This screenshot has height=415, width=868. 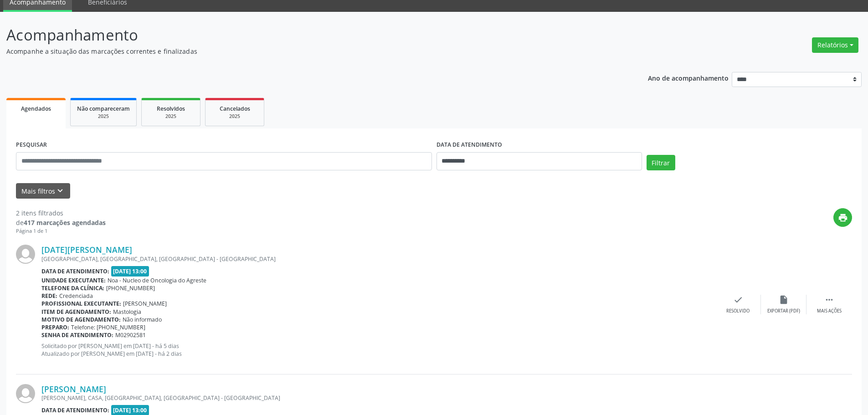 I want to click on b: Preparo:, so click(x=55, y=327).